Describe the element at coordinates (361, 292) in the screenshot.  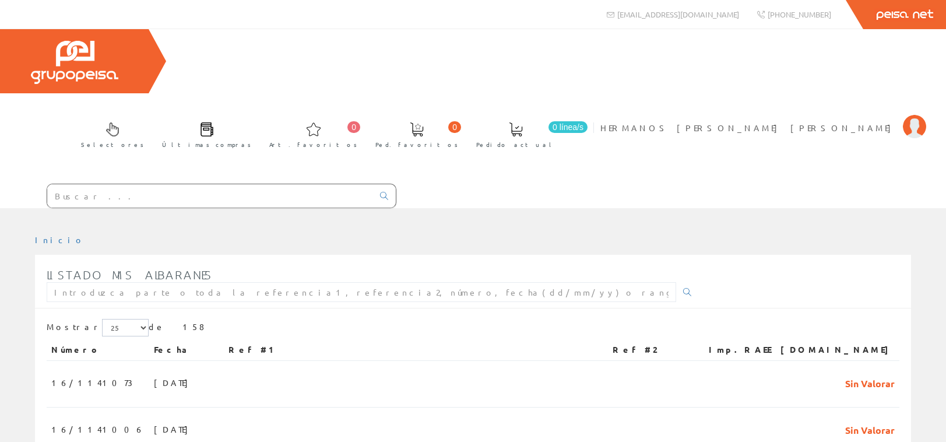
I see `input: Introduzca parte o toda la referencia1, referencia2, número, fecha(dd/mm/yy) o rango de fechas(dd...` at that location.